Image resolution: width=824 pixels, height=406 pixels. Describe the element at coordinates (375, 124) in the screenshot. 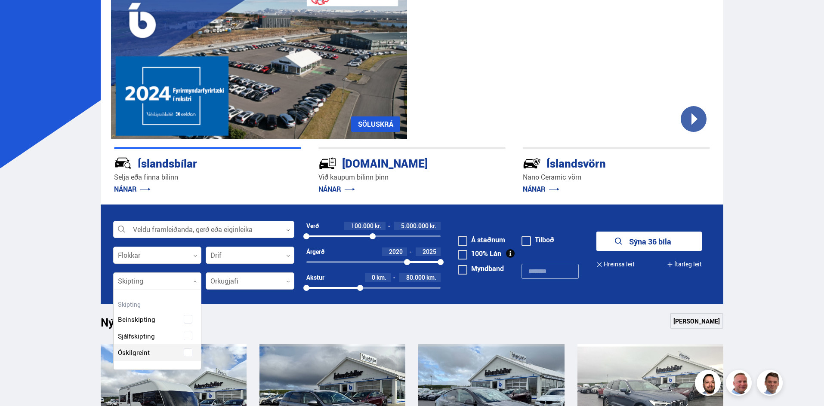

I see `a: SÖLUSKRÁ` at that location.